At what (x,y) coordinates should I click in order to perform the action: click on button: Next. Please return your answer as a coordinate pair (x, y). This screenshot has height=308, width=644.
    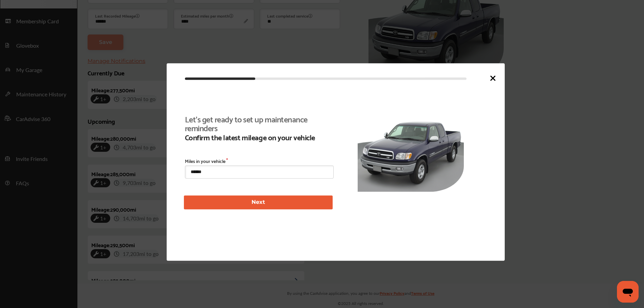
    Looking at the image, I should click on (258, 202).